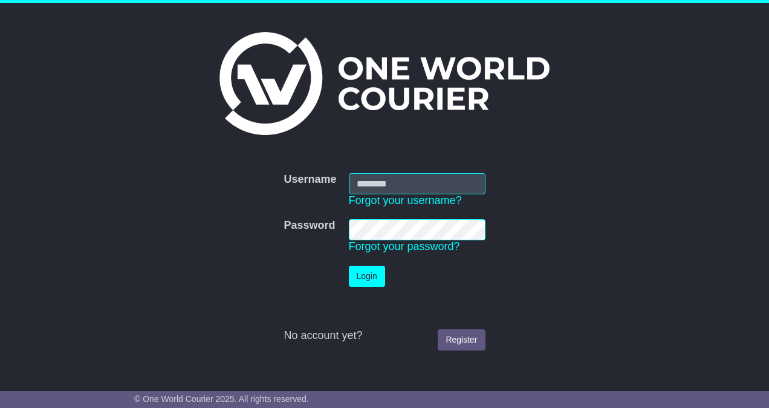 This screenshot has height=408, width=769. Describe the element at coordinates (461, 339) in the screenshot. I see `a: Register` at that location.